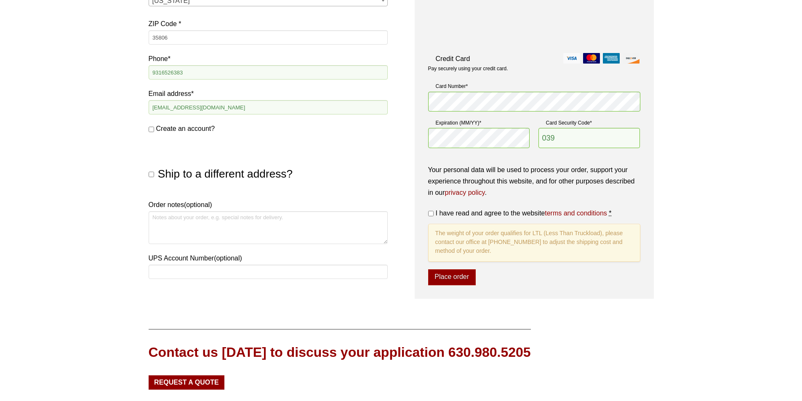  I want to click on p: Your personal data will be used to process your order, support your experience throughout this we..., so click(534, 181).